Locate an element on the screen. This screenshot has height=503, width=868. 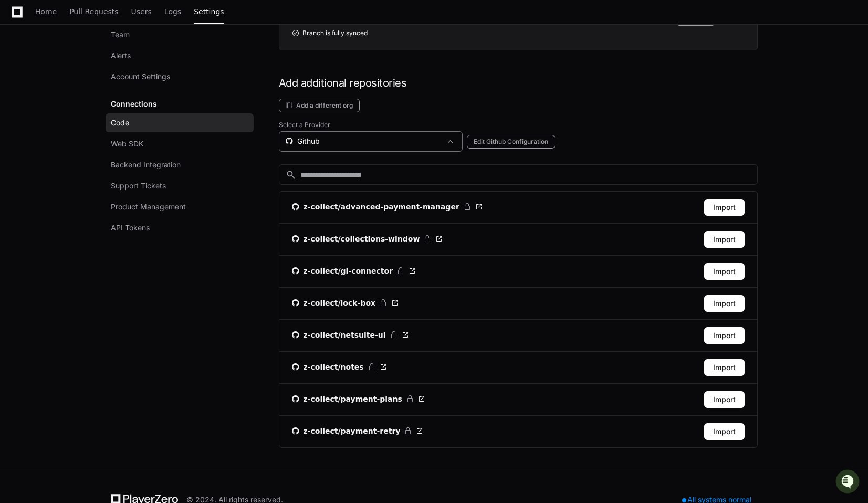
span: Settings is located at coordinates (208, 12).